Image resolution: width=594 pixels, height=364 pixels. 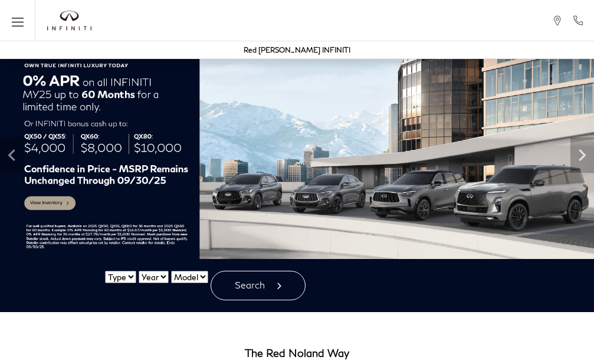 I want to click on img: INFINITI, so click(x=69, y=21).